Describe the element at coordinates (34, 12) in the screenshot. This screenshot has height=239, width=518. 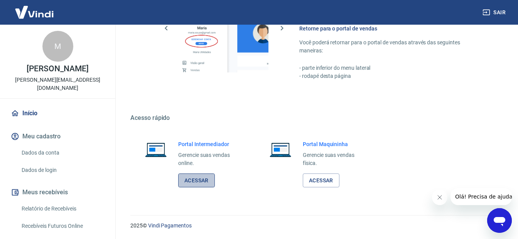
I see `img: Vindi` at that location.